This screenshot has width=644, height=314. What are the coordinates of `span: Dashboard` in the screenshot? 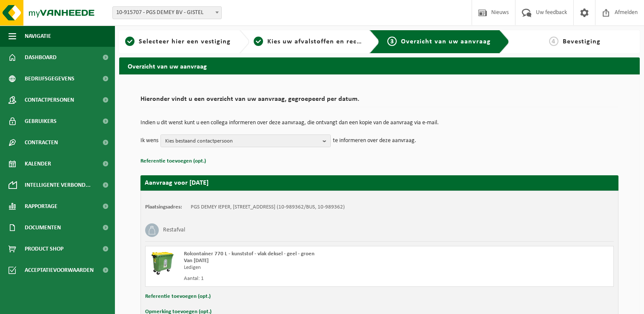 It's located at (41, 57).